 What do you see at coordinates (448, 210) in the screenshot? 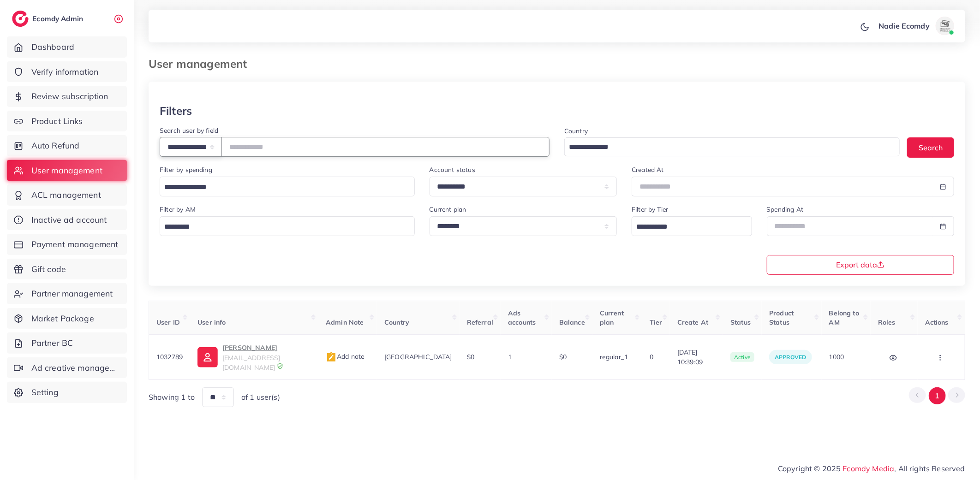
I see `label: Current plan` at bounding box center [448, 210].